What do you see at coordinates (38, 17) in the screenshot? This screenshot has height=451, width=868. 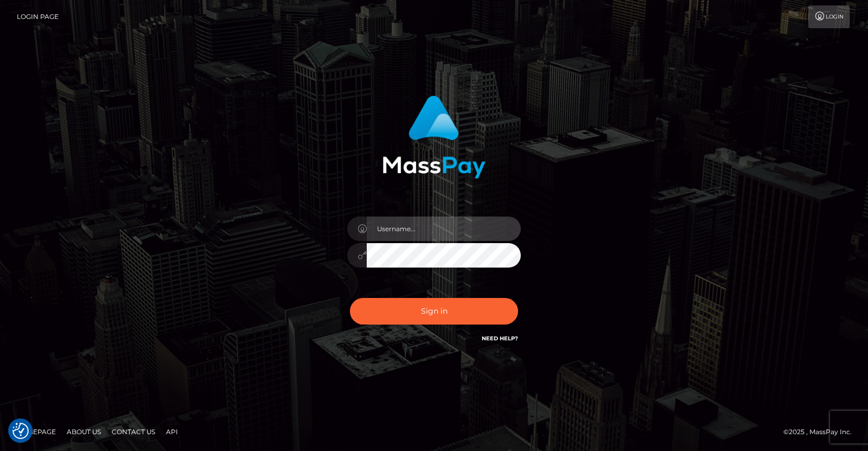 I see `a: Login Page` at bounding box center [38, 17].